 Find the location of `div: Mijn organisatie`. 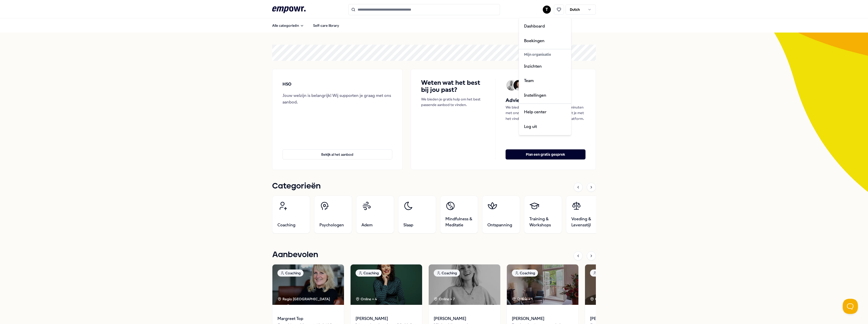

div: Mijn organisatie is located at coordinates (545, 54).